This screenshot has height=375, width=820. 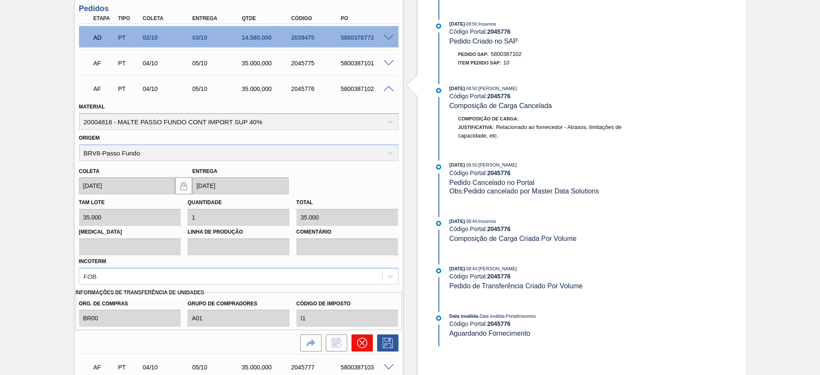 What do you see at coordinates (317, 18) in the screenshot?
I see `div: Código` at bounding box center [317, 18].